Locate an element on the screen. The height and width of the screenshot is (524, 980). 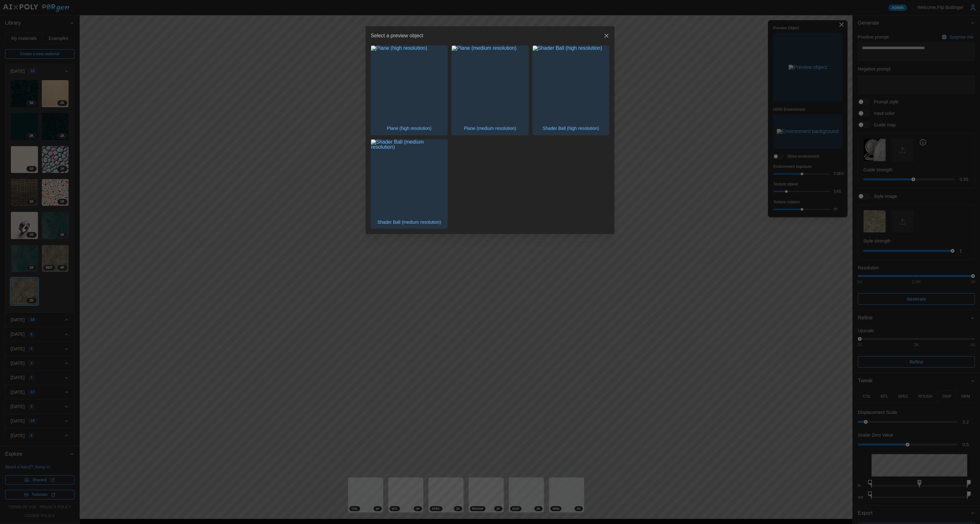
img: Plane (medium resolution) is located at coordinates (490, 83).